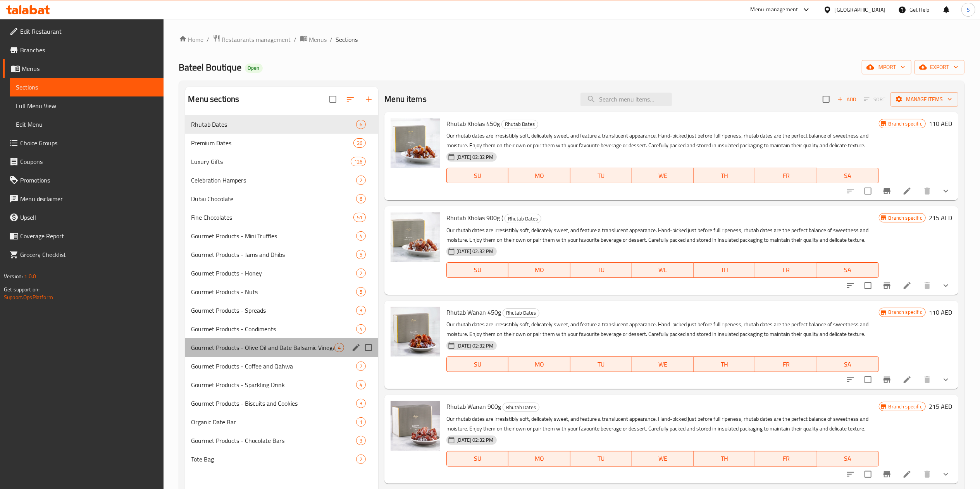  I want to click on span: Coverage Report, so click(89, 236).